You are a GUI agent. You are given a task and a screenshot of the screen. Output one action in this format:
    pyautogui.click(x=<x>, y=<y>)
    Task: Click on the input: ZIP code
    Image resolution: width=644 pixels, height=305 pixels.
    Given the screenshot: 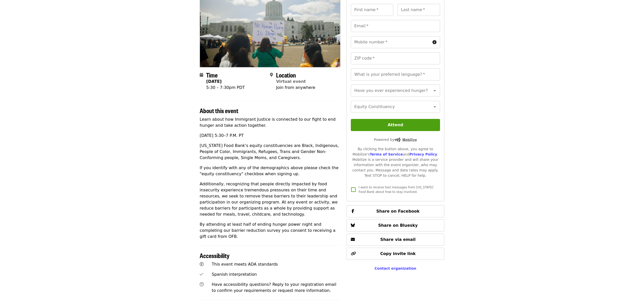 What is the action you would take?
    pyautogui.click(x=395, y=58)
    